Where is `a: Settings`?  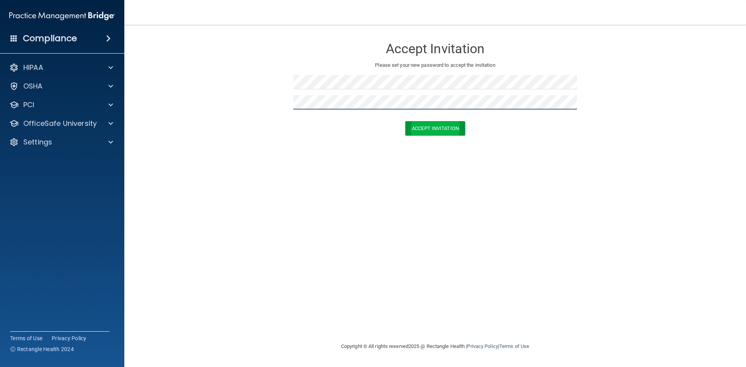
a: Settings is located at coordinates (61, 142).